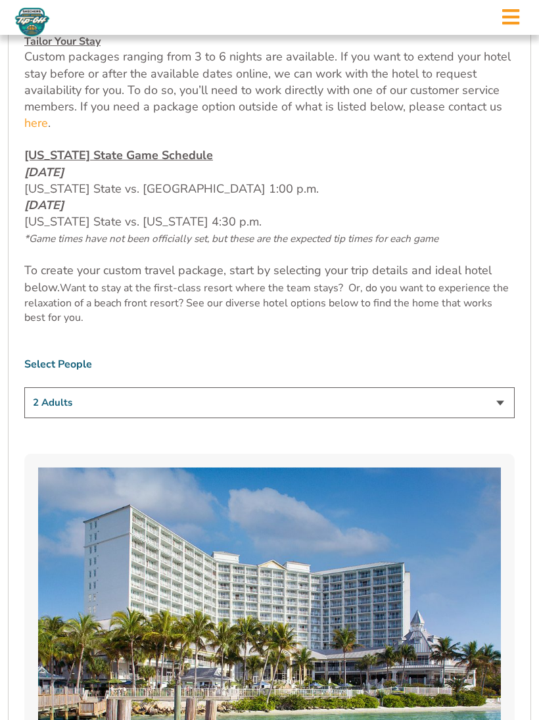 Image resolution: width=539 pixels, height=720 pixels. Describe the element at coordinates (258, 278) in the screenshot. I see `span: To create your custom travel package, start by selecting your trip details and ideal hotel below.` at that location.